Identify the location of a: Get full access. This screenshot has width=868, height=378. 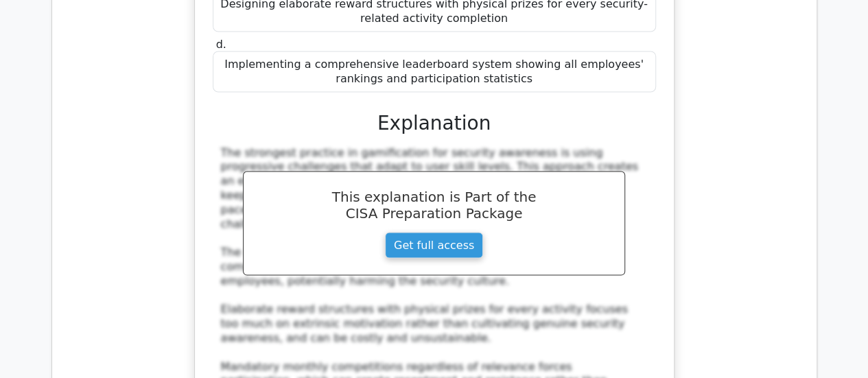
(434, 245).